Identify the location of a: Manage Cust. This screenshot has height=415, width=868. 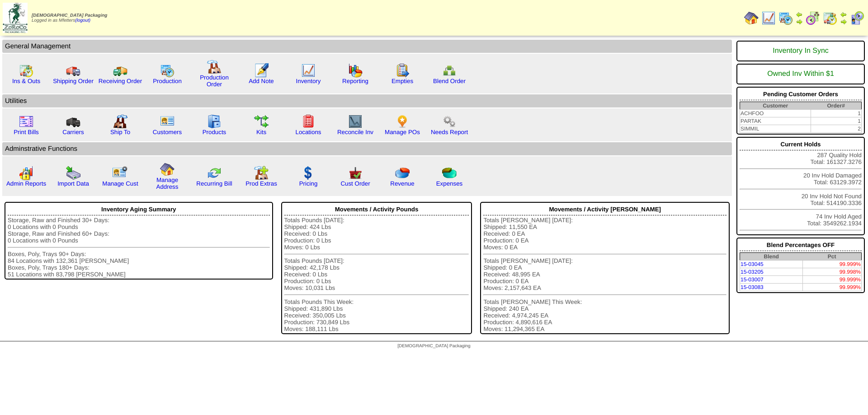
(119, 184).